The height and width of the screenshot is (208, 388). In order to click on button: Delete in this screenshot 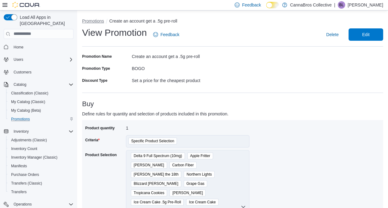, I will do `click(333, 35)`.